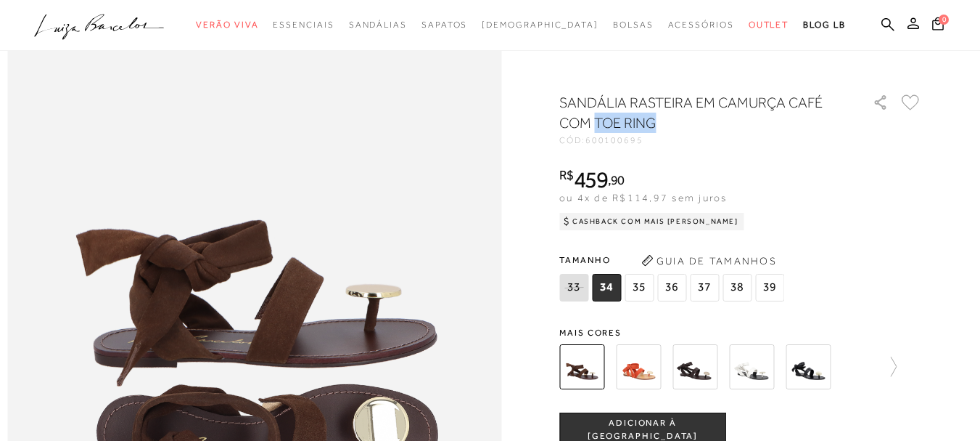 This screenshot has width=980, height=441. What do you see at coordinates (567, 175) in the screenshot?
I see `i: R$` at bounding box center [567, 175].